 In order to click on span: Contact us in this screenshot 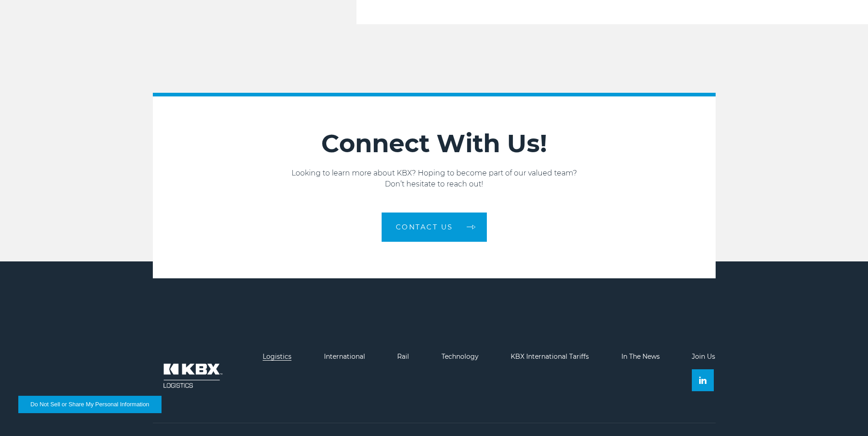, I will do `click(424, 227)`.